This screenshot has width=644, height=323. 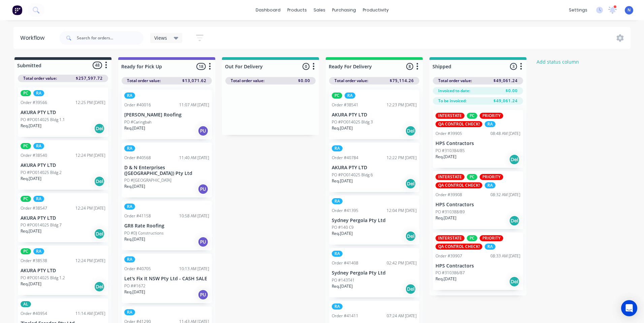 What do you see at coordinates (352, 122) in the screenshot?
I see `p: PO #PO014025 Bldg 3` at bounding box center [352, 122].